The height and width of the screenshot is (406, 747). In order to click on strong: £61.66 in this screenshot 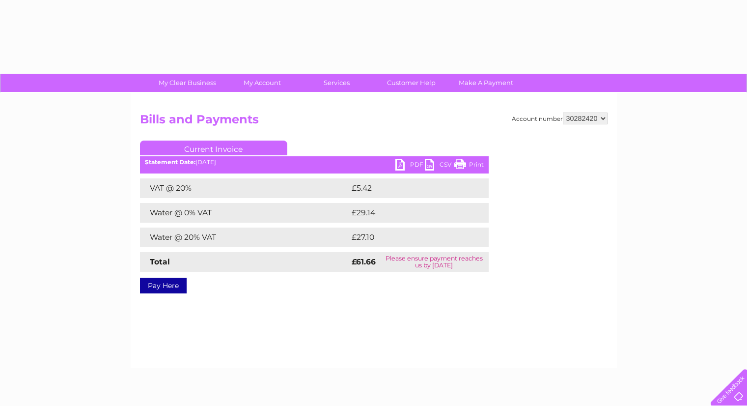, I will do `click(364, 261)`.